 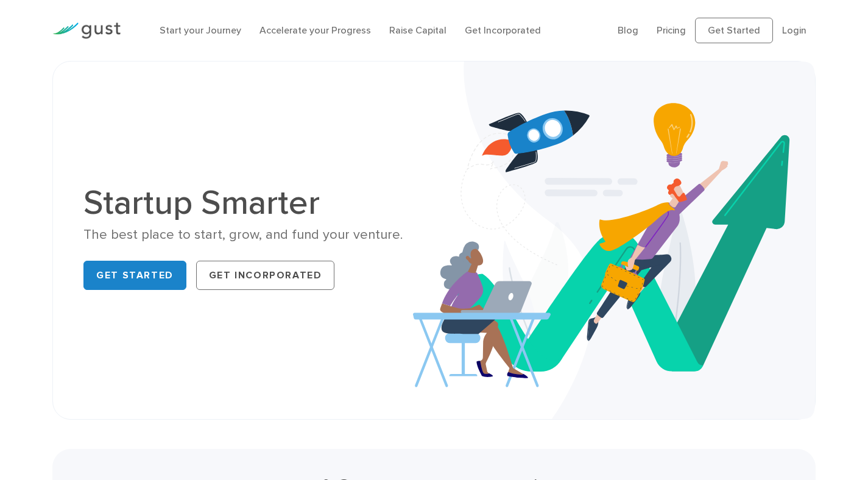 I want to click on a: Blog, so click(x=628, y=30).